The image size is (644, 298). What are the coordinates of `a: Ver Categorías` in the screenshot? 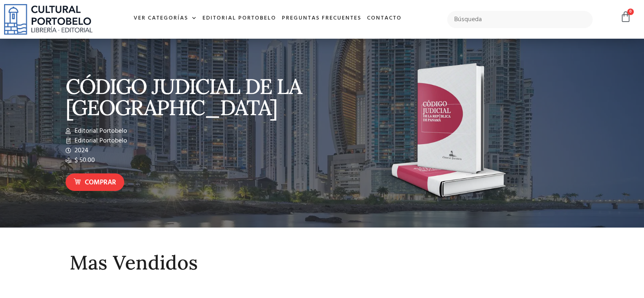 It's located at (165, 18).